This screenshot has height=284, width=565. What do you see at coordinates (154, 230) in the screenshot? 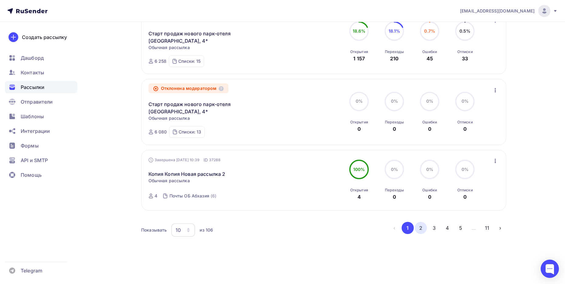
I see `div: Показывать` at bounding box center [154, 230].